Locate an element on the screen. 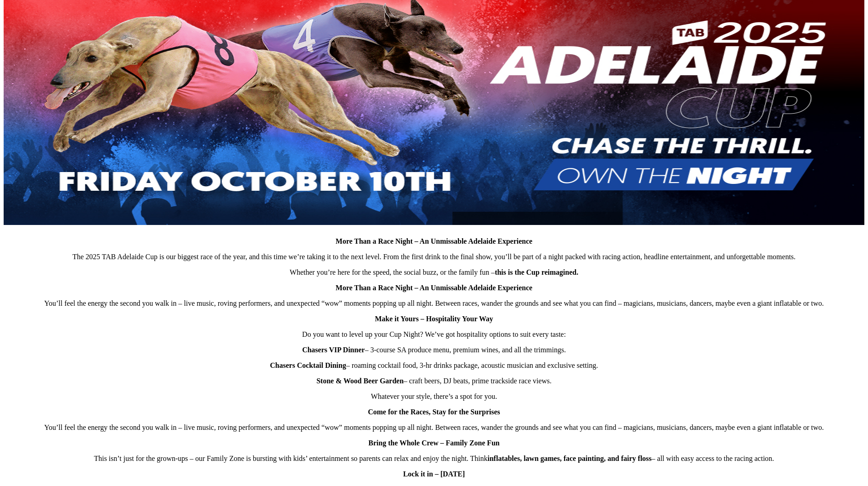 The height and width of the screenshot is (486, 868). strong: Stone & Wood Beer Garden is located at coordinates (360, 380).